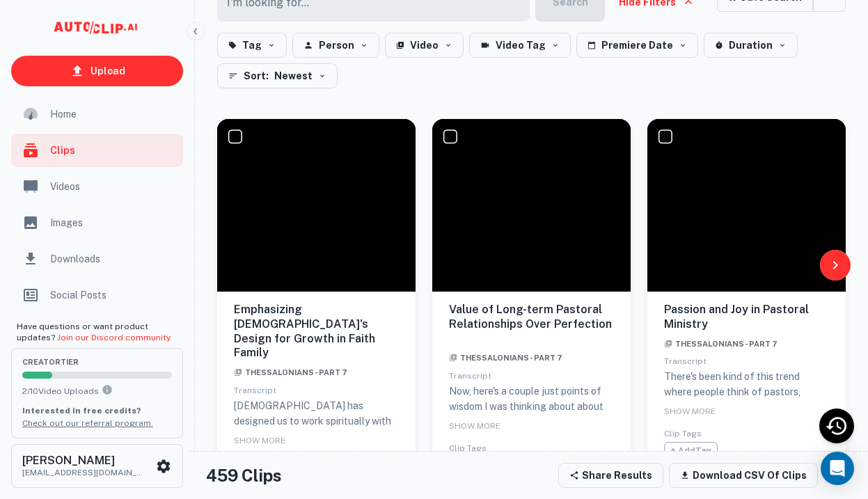  I want to click on span: Newest, so click(293, 76).